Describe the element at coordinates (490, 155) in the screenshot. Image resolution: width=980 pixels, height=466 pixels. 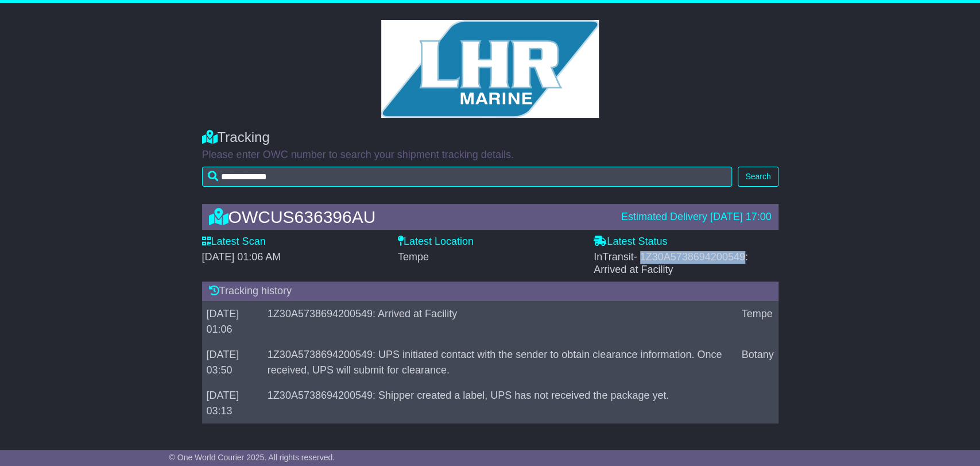
I see `p: Please enter OWC number to search your shipment tracking details.` at that location.